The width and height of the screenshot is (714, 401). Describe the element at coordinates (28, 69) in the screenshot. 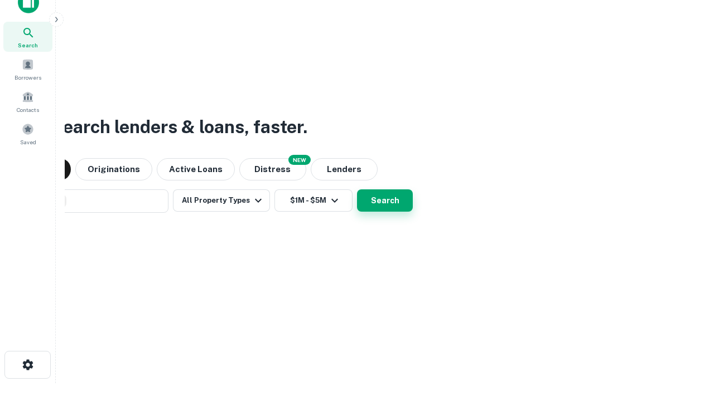

I see `a: Borrowers` at that location.